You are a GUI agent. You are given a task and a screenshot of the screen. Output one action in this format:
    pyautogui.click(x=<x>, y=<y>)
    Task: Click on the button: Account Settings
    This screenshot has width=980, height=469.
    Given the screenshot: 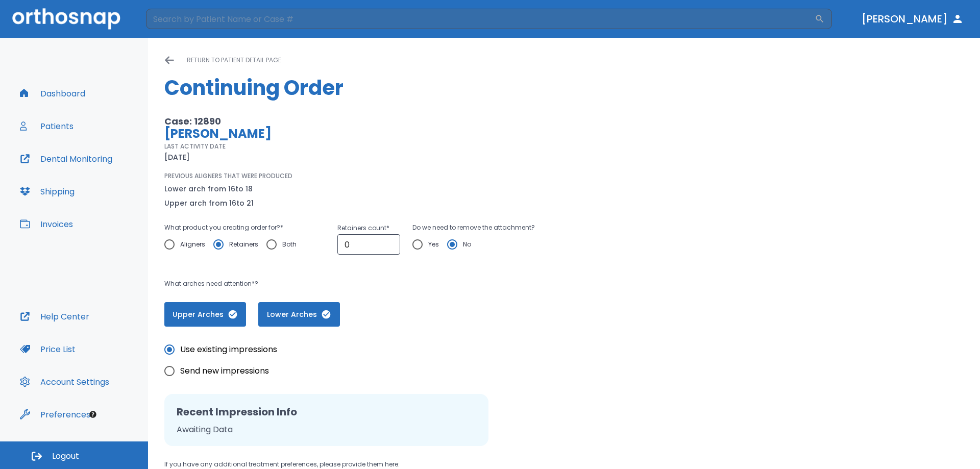 What is the action you would take?
    pyautogui.click(x=65, y=382)
    